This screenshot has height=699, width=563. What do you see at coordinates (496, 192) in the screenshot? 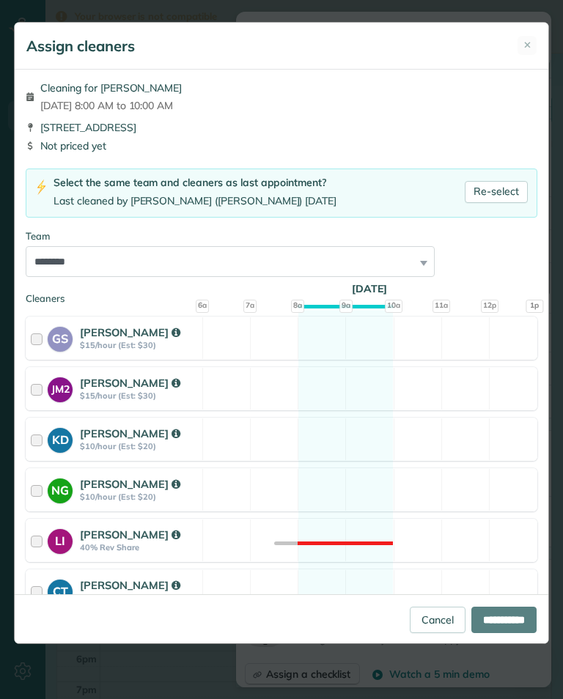
I see `a: Re-select` at bounding box center [496, 192].